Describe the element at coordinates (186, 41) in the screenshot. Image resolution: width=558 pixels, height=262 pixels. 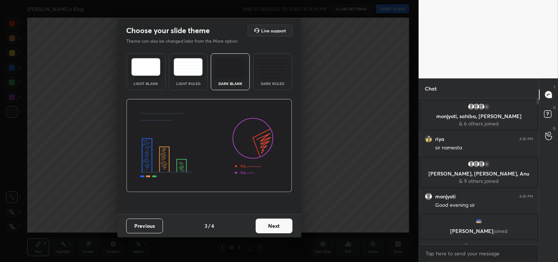
I see `p: Theme can also be changed later from the More option` at that location.